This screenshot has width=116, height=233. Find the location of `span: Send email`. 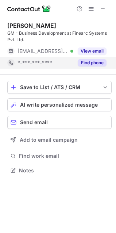

span: Send email is located at coordinates (34, 122).